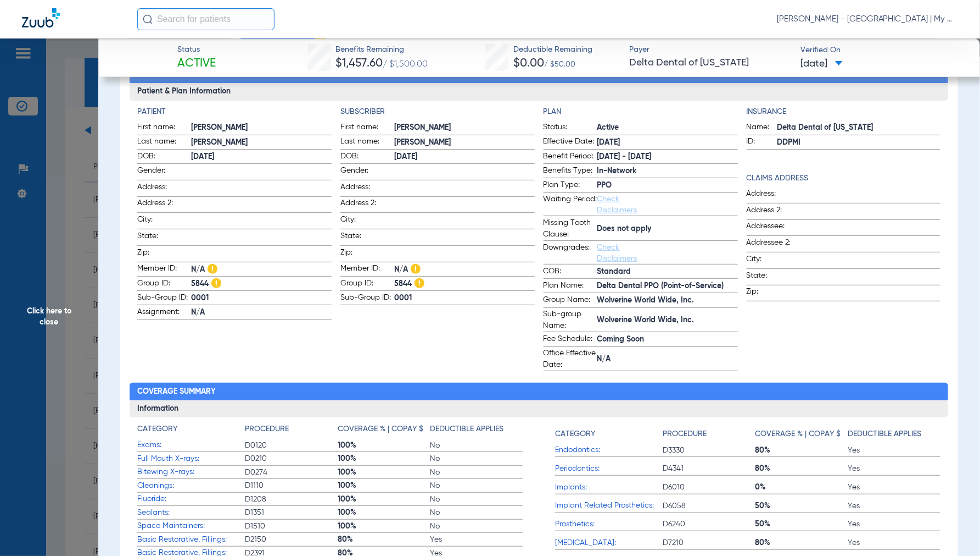  Describe the element at coordinates (571, 172) in the screenshot. I see `span: Benefits Type:` at that location.